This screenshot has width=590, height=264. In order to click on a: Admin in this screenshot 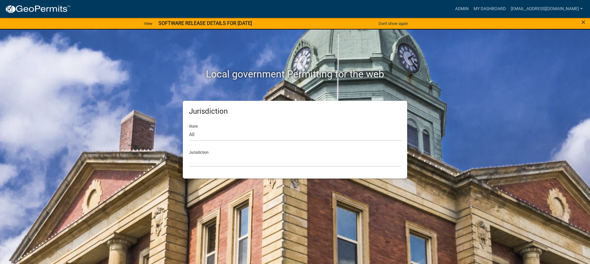, I will do `click(462, 9)`.